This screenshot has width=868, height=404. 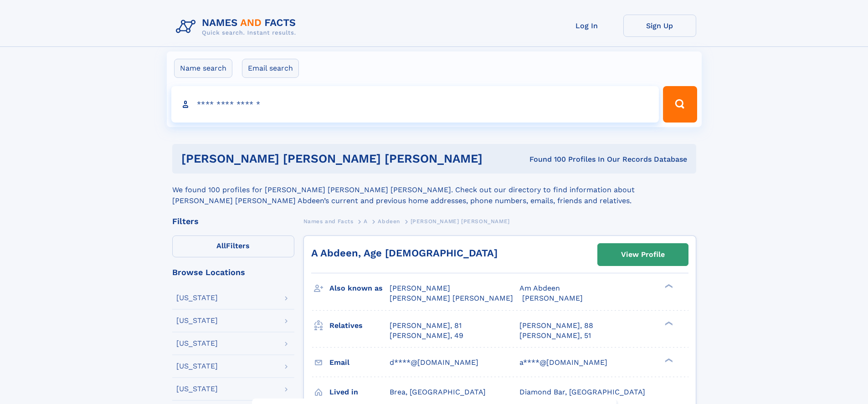 What do you see at coordinates (221, 245) in the screenshot?
I see `span: All` at bounding box center [221, 245].